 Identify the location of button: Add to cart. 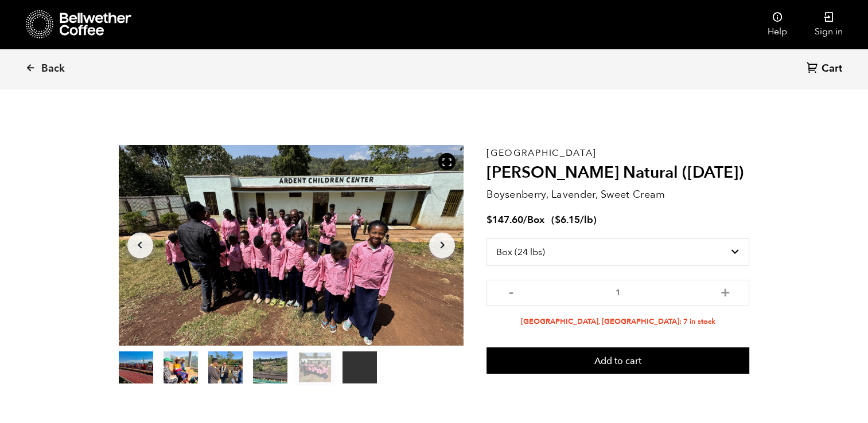
(618, 361).